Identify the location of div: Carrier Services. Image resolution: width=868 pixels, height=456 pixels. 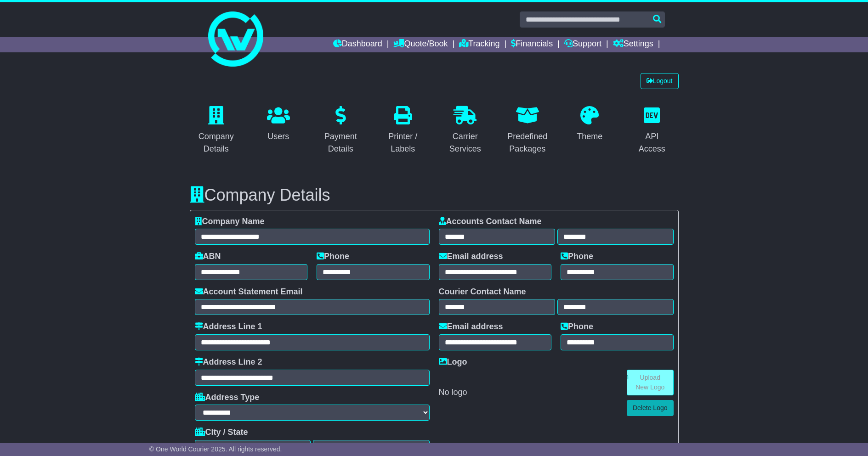
(466, 143).